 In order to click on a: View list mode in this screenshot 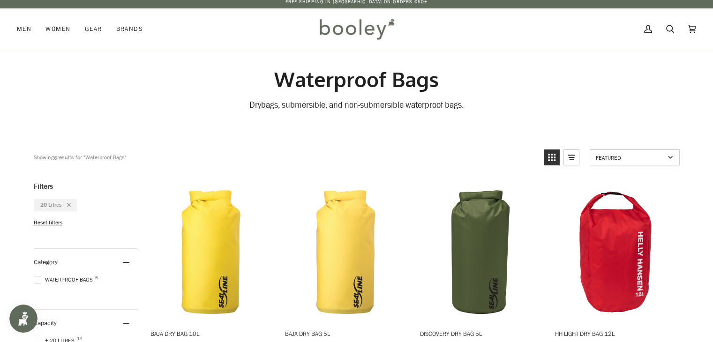, I will do `click(572, 158)`.